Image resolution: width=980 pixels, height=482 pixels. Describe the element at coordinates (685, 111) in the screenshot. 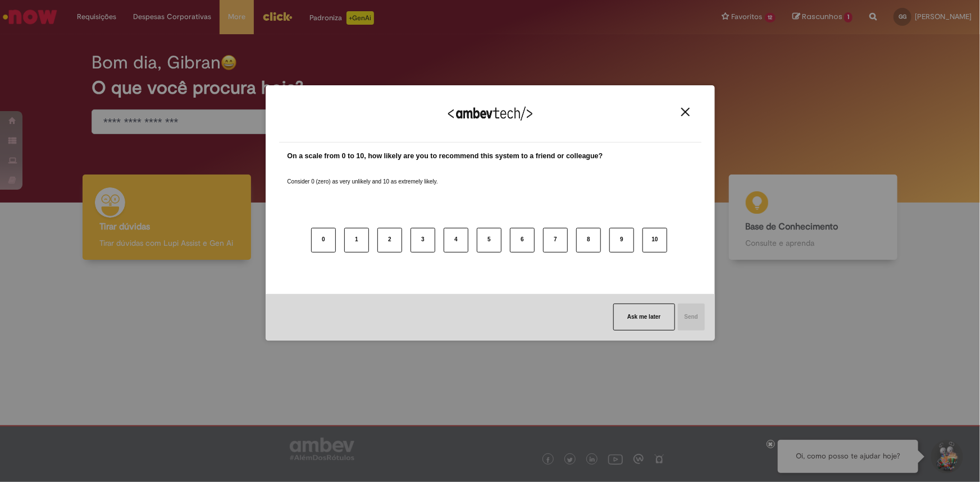

I see `img: Close` at that location.